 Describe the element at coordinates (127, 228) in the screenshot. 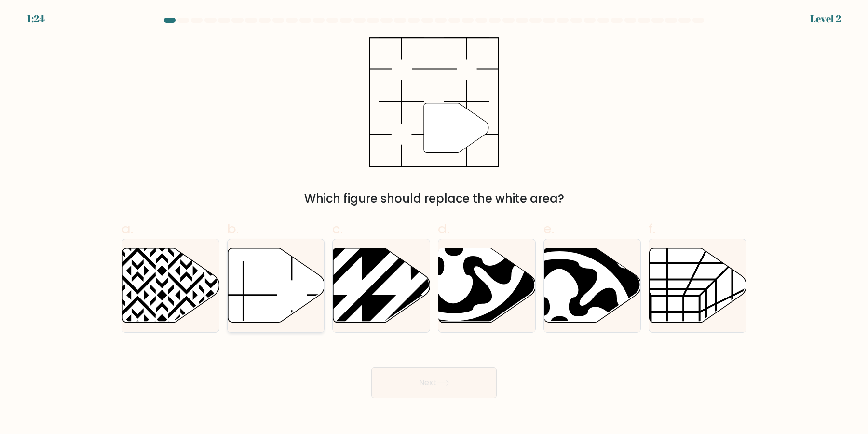

I see `span: a.` at that location.